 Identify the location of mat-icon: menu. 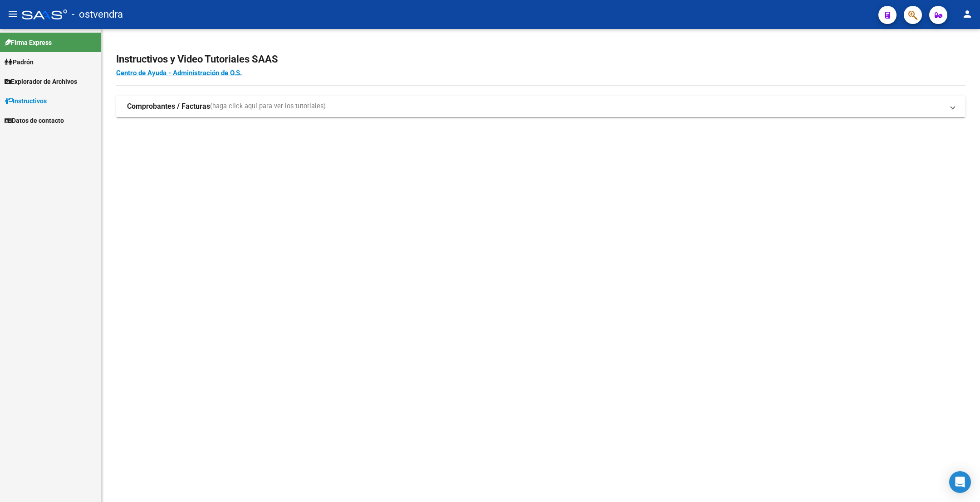
(12, 14).